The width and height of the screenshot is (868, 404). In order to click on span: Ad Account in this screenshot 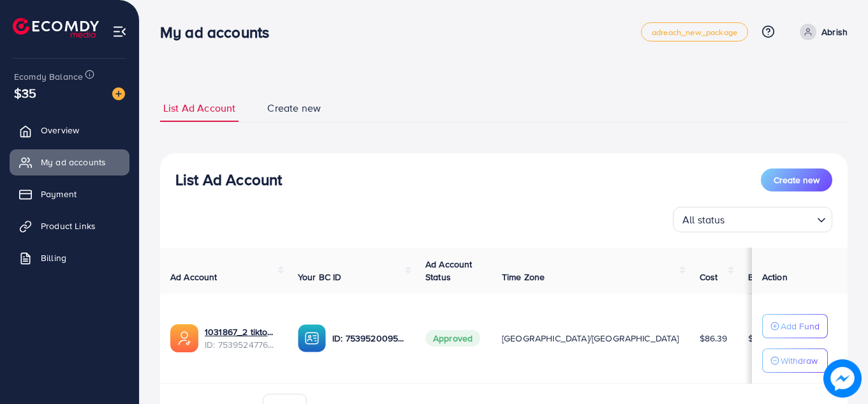, I will do `click(194, 277)`.